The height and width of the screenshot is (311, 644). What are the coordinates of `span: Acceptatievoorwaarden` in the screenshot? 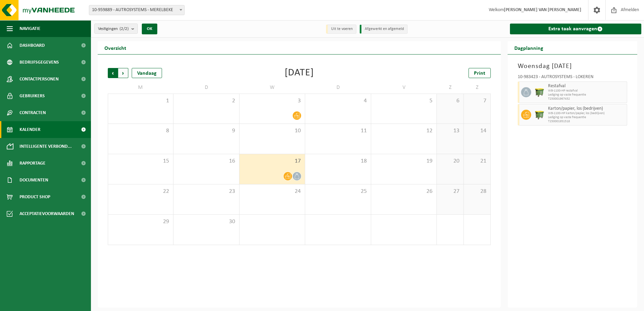 It's located at (47, 214).